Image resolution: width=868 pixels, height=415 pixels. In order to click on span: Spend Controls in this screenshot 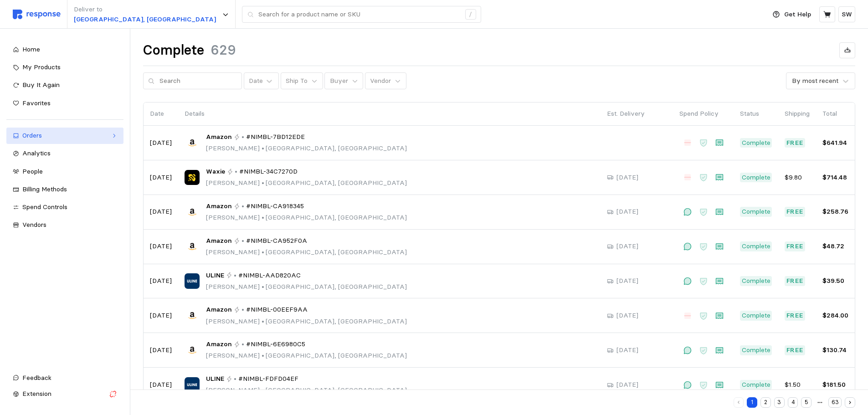, I will do `click(44, 207)`.